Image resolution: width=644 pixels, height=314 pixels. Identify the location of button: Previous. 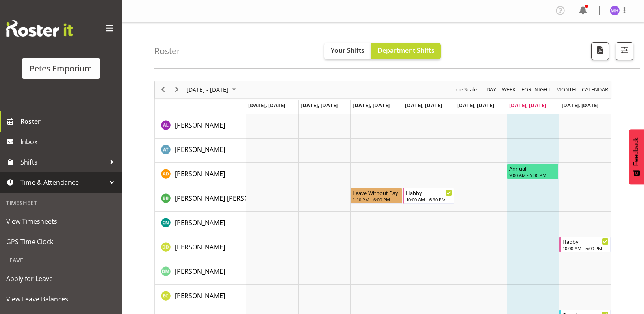
(163, 90).